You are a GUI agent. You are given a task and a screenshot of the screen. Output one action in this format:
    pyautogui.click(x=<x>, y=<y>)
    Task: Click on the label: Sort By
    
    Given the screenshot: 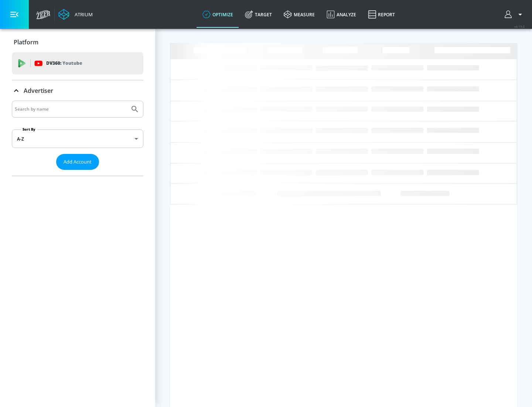 What is the action you would take?
    pyautogui.click(x=29, y=129)
    